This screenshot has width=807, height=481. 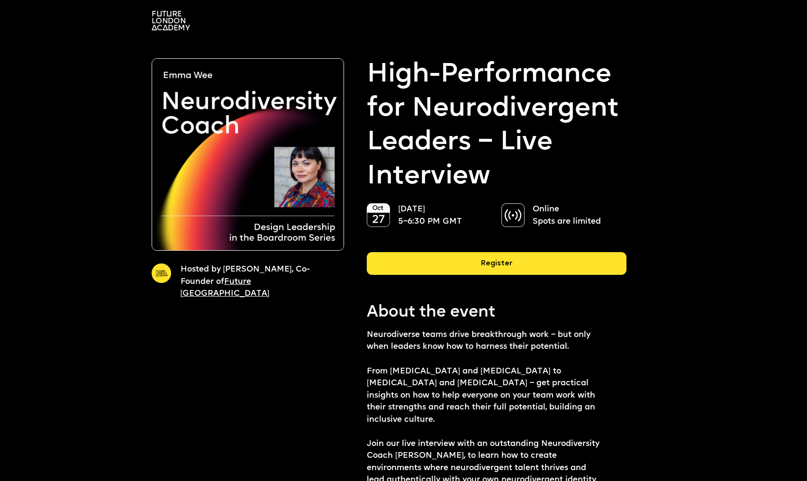 I want to click on strong: High-Performance for Neurodivergent Leaders – Live Interview, so click(x=497, y=126).